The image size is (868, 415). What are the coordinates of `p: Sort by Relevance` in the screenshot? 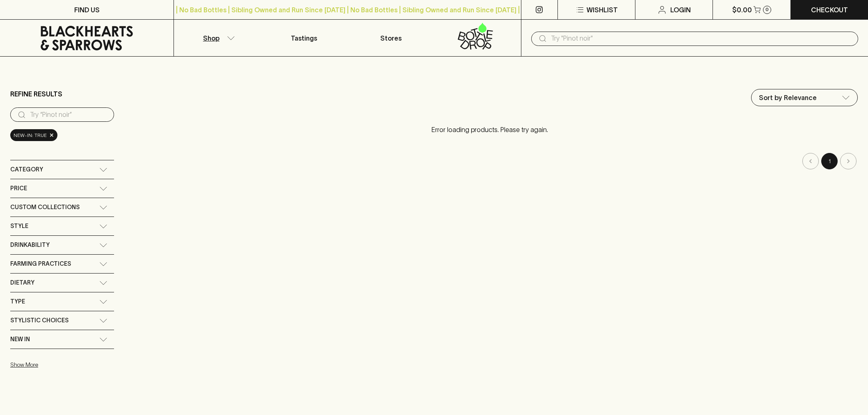 It's located at (788, 97).